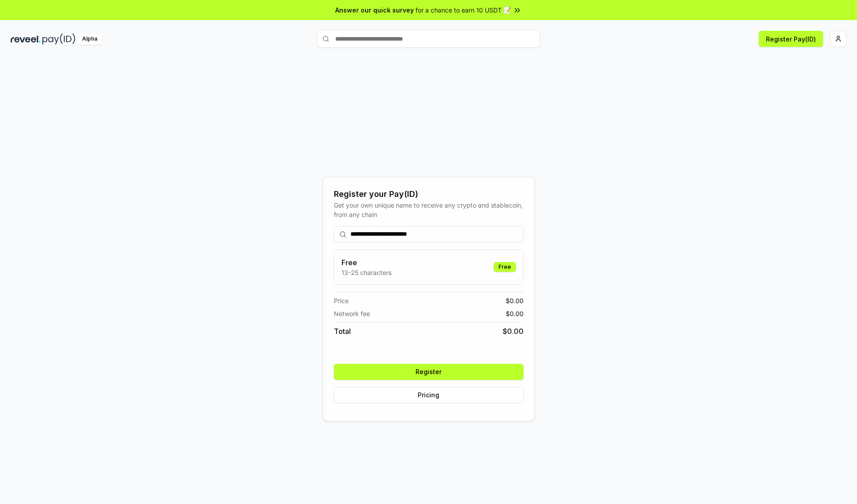 The width and height of the screenshot is (857, 504). What do you see at coordinates (352, 313) in the screenshot?
I see `span: Network fee` at bounding box center [352, 313].